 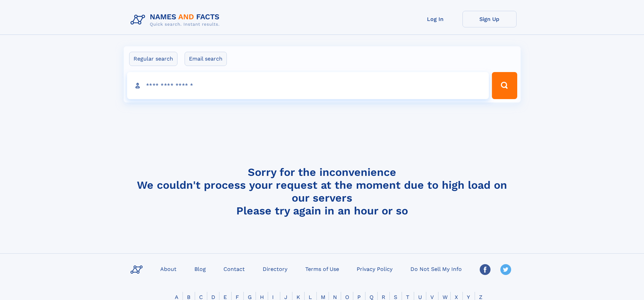 I want to click on button: Search Button, so click(x=504, y=86).